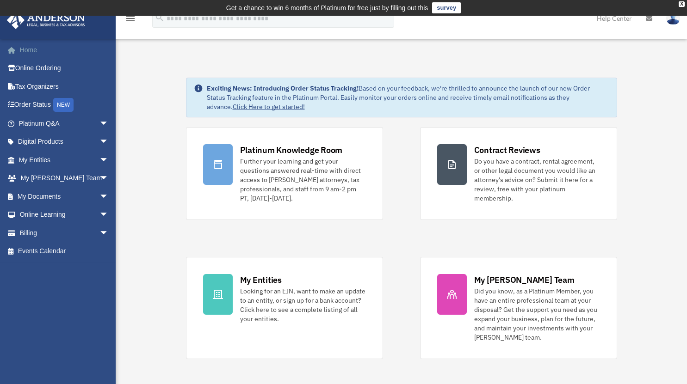 The image size is (687, 384). What do you see at coordinates (673, 18) in the screenshot?
I see `img: User Pic` at bounding box center [673, 18].